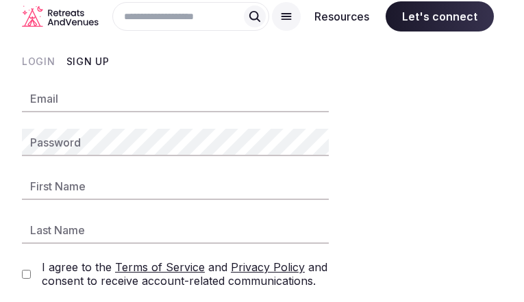 The height and width of the screenshot is (302, 524). I want to click on a: Visit the homepage, so click(60, 16).